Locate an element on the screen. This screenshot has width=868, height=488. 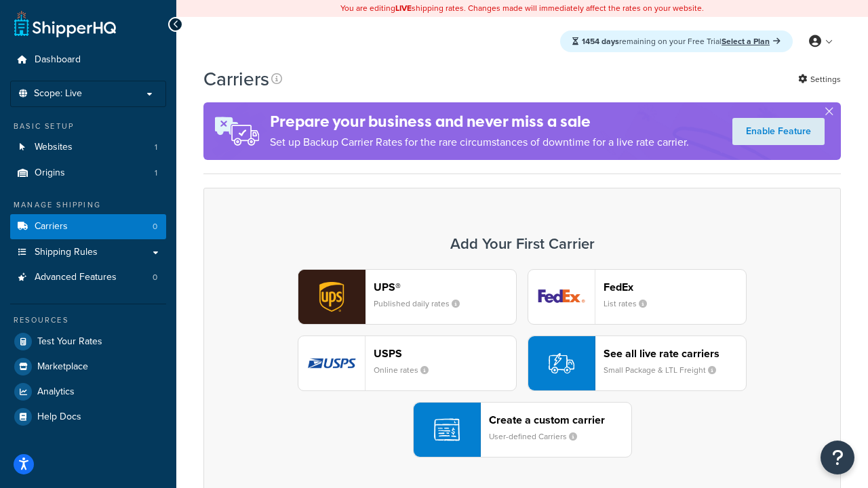
li: Marketplace is located at coordinates (88, 367).